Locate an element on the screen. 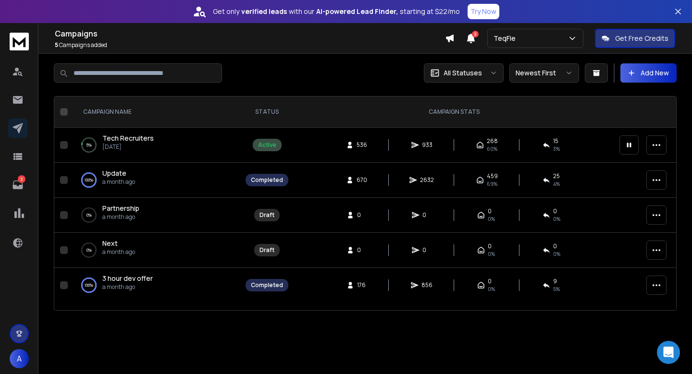 Image resolution: width=692 pixels, height=374 pixels. span: 176 is located at coordinates (362, 285).